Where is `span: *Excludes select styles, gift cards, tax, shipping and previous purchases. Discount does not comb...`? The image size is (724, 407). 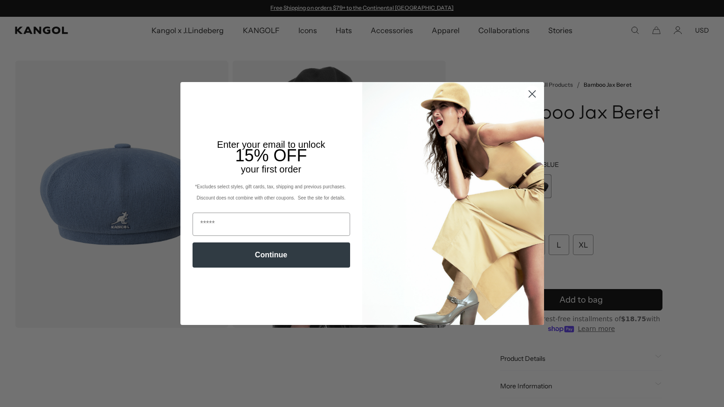
span: *Excludes select styles, gift cards, tax, shipping and previous purchases. Discount does not comb... is located at coordinates (271, 192).